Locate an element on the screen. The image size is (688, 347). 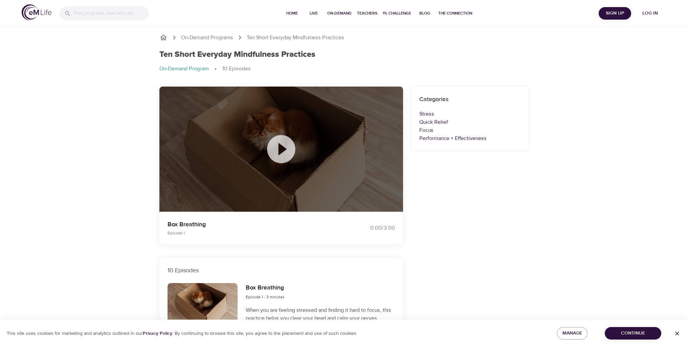
button: Manage is located at coordinates (572, 333).